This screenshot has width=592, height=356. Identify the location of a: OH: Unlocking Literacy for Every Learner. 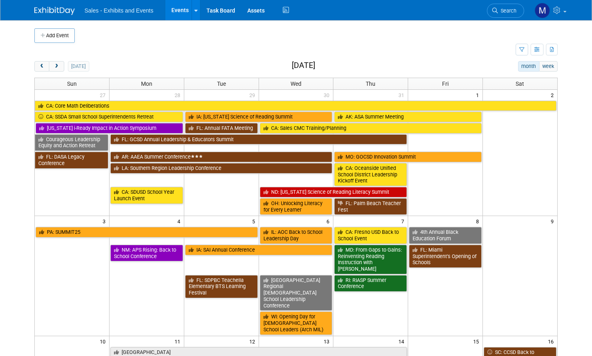
(296, 206).